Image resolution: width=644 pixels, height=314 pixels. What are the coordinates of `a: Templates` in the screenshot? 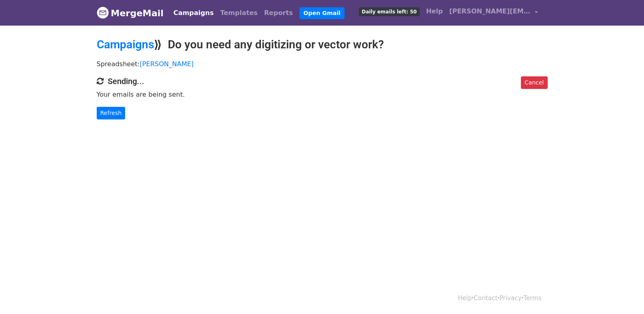 It's located at (238, 13).